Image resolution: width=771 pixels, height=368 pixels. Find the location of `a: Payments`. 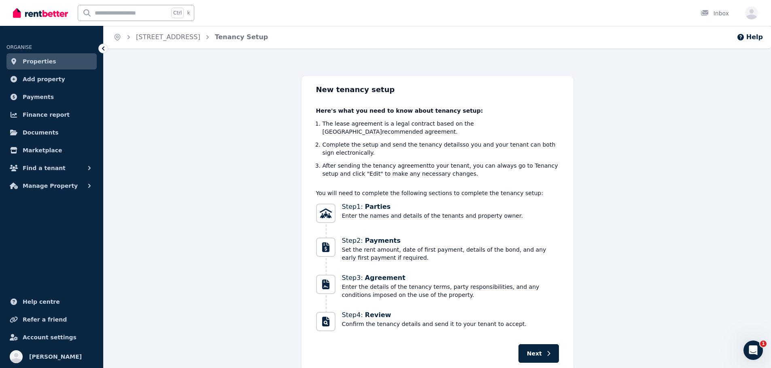

a: Payments is located at coordinates (51, 97).